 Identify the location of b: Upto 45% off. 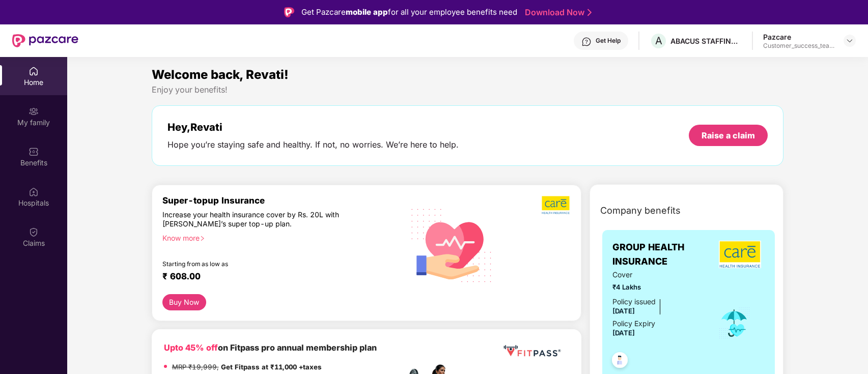
(191, 347).